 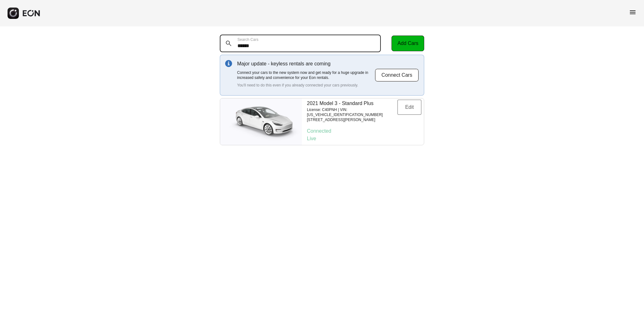 What do you see at coordinates (410, 107) in the screenshot?
I see `button: Edit` at bounding box center [410, 107].